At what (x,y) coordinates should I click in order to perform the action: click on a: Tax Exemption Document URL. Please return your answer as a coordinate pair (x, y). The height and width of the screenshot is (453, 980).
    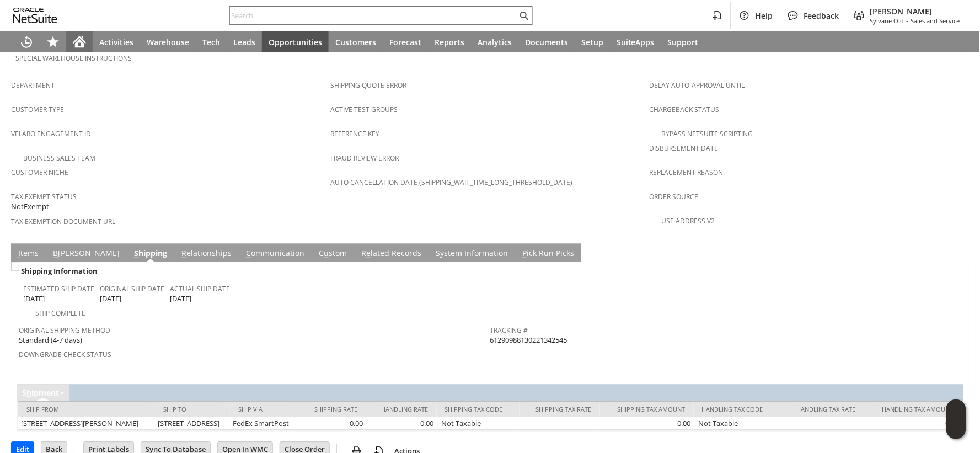
    Looking at the image, I should click on (63, 222).